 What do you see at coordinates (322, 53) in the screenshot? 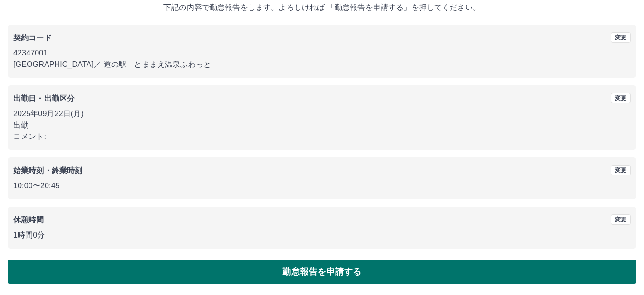
I see `p: 42347001` at bounding box center [322, 53].